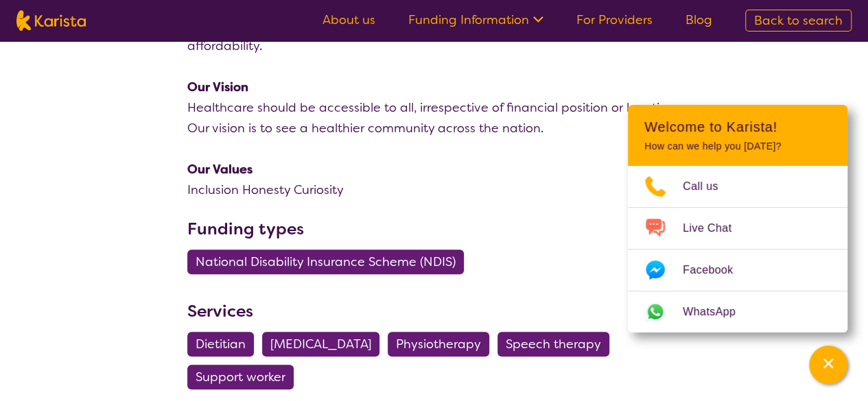 The image size is (868, 401). Describe the element at coordinates (434, 229) in the screenshot. I see `h3: Funding types` at that location.